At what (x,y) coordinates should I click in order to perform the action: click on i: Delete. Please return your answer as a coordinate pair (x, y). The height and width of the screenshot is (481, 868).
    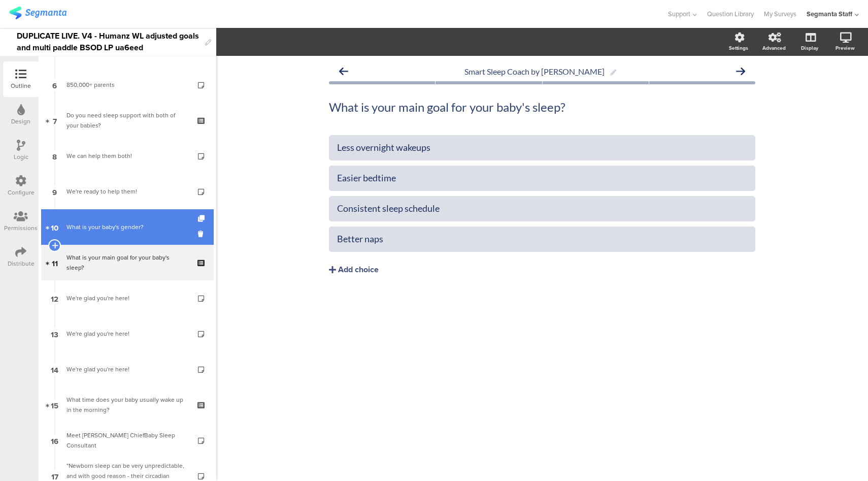
    Looking at the image, I should click on (202, 234).